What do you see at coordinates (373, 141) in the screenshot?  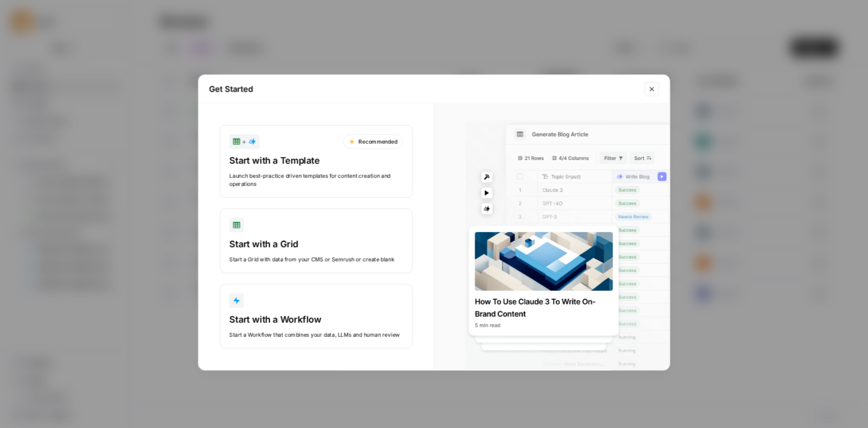 I see `div: Recommended` at bounding box center [373, 141].